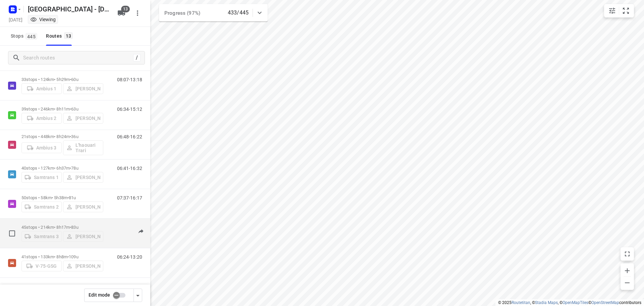 The height and width of the screenshot is (306, 644). I want to click on span: 83u, so click(74, 227).